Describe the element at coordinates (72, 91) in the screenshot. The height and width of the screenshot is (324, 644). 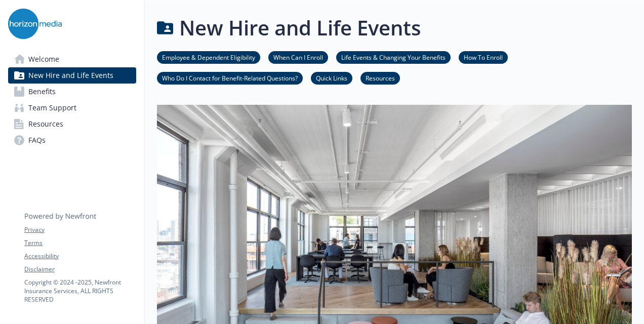
I see `a: Benefits` at that location.